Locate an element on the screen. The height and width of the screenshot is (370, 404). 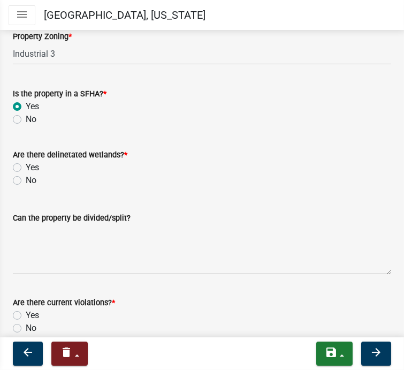
i: menu is located at coordinates (22, 14).